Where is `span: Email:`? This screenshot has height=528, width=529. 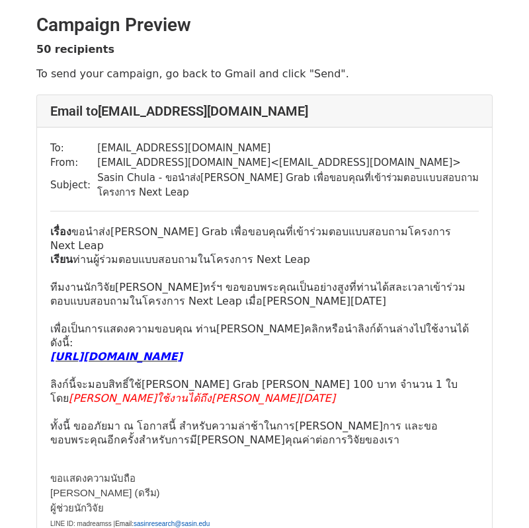
span: Email: is located at coordinates (124, 524).